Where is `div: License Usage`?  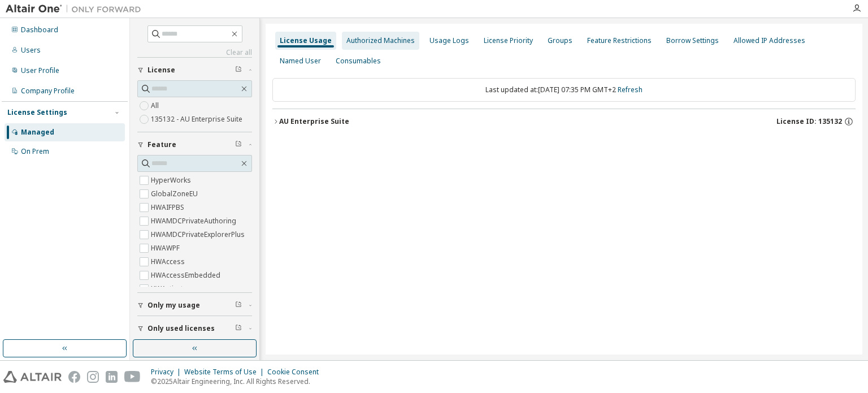 div: License Usage is located at coordinates (306, 41).